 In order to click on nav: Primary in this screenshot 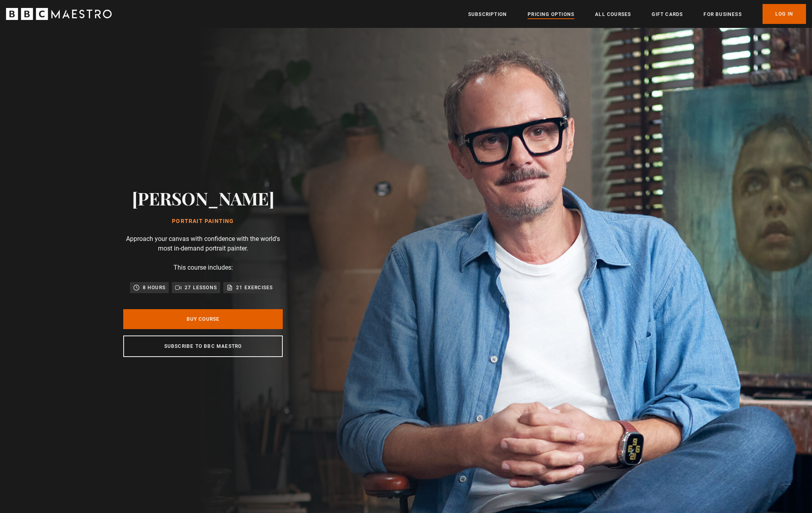, I will do `click(637, 14)`.